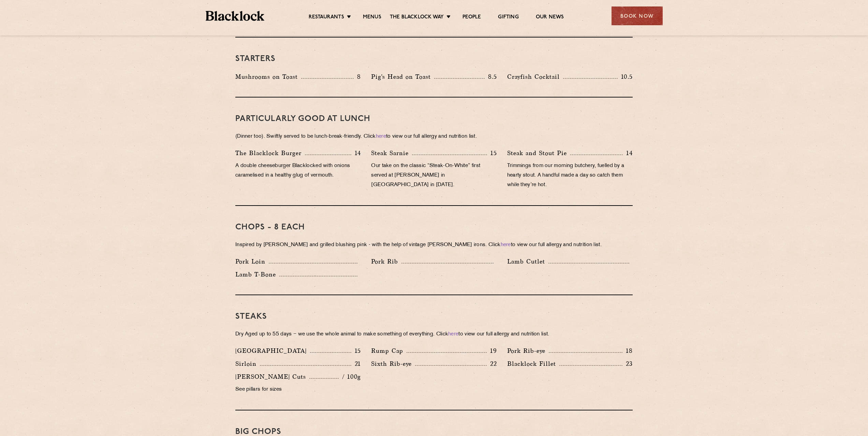  Describe the element at coordinates (434, 137) in the screenshot. I see `p: (Dinner too). Swiftly served to be lunch-break-friendly. Click to view our full allergy and nutri...` at that location.